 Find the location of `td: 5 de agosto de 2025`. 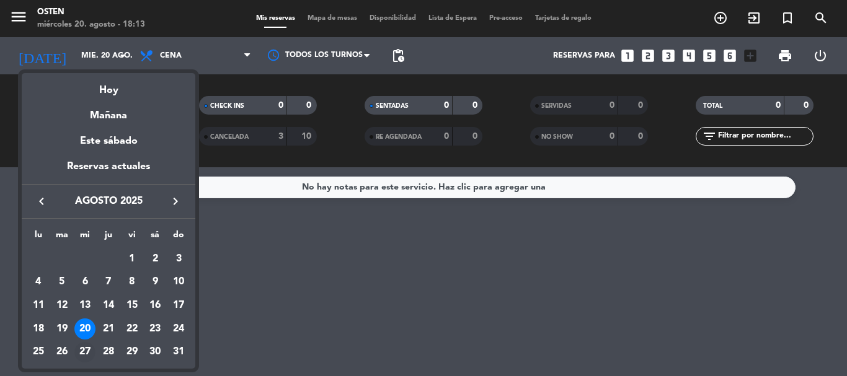

td: 5 de agosto de 2025 is located at coordinates (62, 283).